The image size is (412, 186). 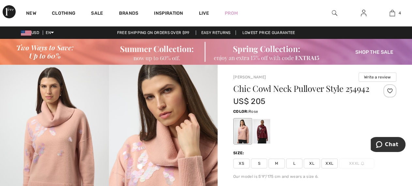 I want to click on img: US Dollar, so click(x=26, y=33).